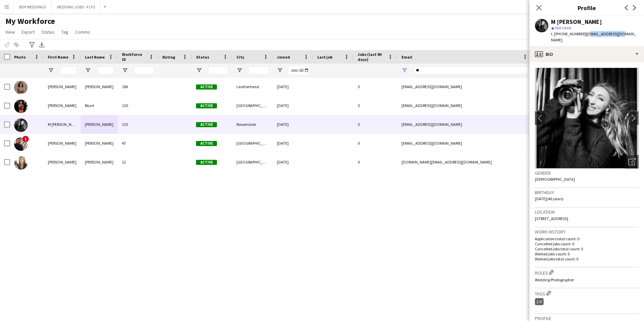 Image resolution: width=644 pixels, height=321 pixels. Describe the element at coordinates (138, 143) in the screenshot. I see `div: 47` at that location.